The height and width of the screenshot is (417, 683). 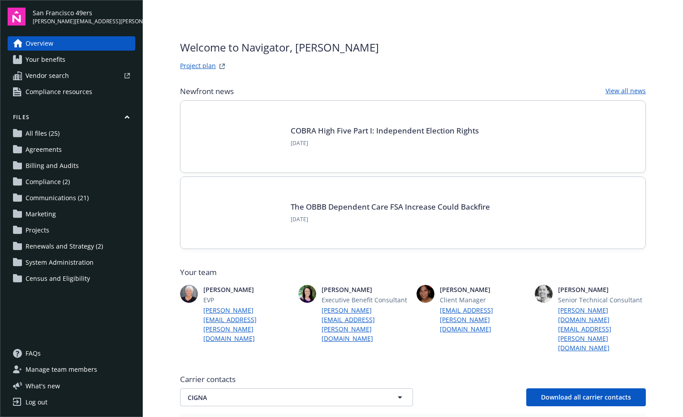 What do you see at coordinates (71, 43) in the screenshot?
I see `a: Overview` at bounding box center [71, 43].